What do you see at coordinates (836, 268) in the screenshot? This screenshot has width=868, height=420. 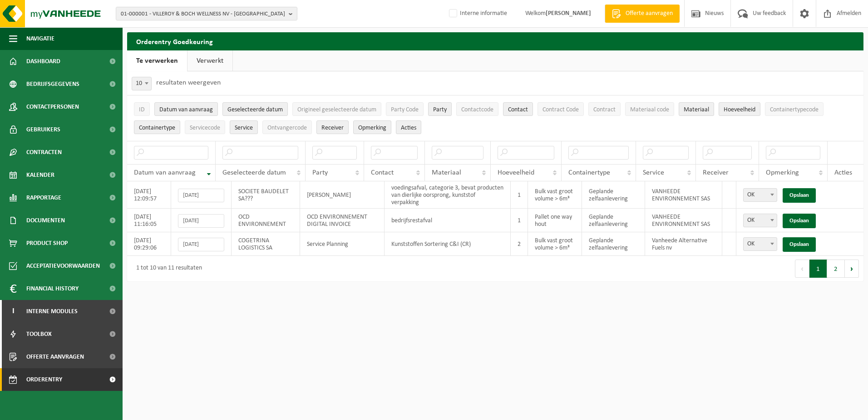 I see `button: 2` at bounding box center [836, 268].